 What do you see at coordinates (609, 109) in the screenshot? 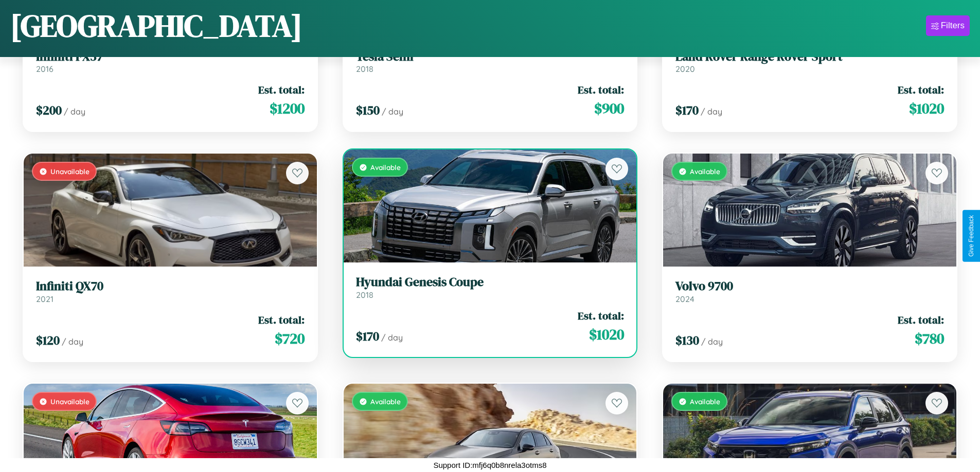
I see `span: $ 900` at bounding box center [609, 109].